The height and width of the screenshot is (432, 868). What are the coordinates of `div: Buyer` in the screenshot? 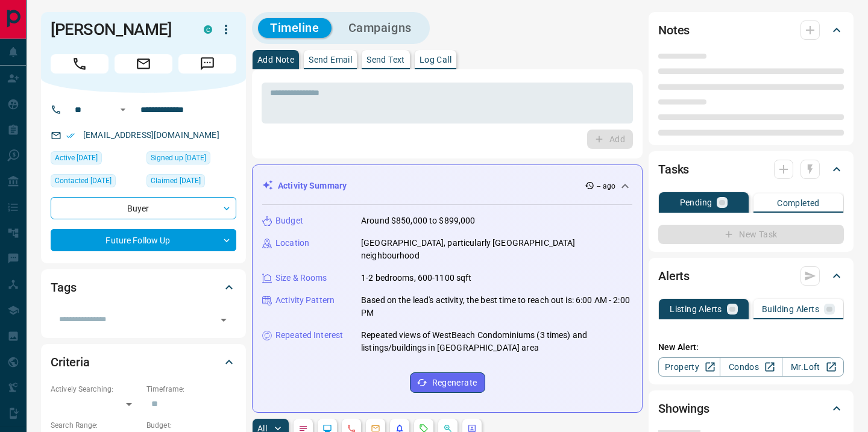 It's located at (144, 208).